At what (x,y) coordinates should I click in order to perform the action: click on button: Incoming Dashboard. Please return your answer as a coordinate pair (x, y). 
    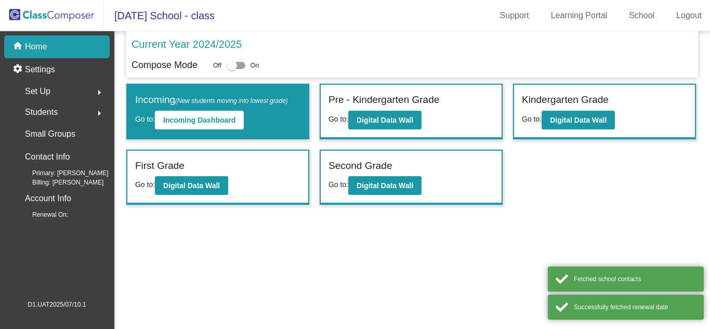
    Looking at the image, I should click on (199, 120).